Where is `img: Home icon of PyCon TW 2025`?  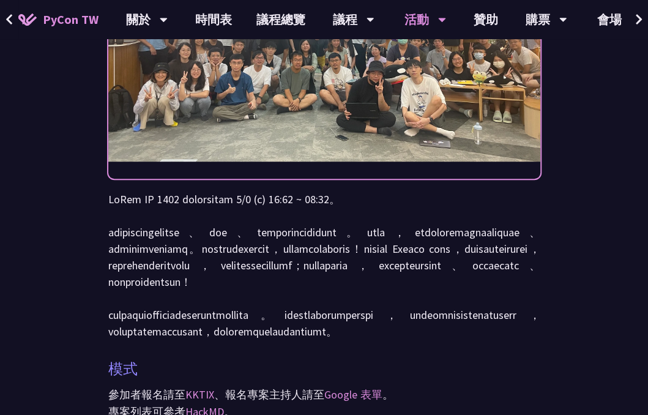 img: Home icon of PyCon TW 2025 is located at coordinates (28, 20).